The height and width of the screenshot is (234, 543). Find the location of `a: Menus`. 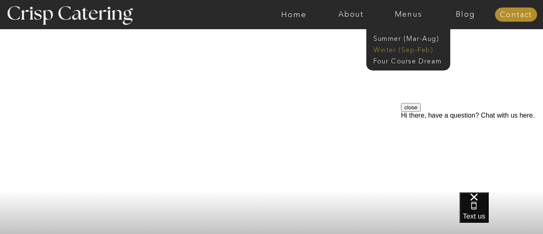

a: Menus is located at coordinates (408, 15).